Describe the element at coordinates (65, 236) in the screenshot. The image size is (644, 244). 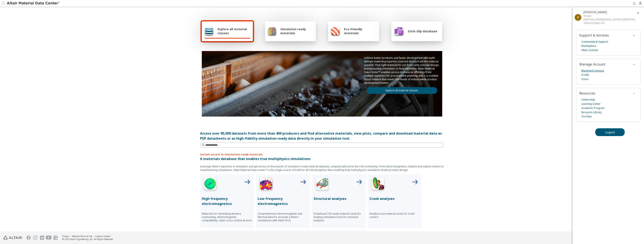
I see `a: Privacy` at that location.